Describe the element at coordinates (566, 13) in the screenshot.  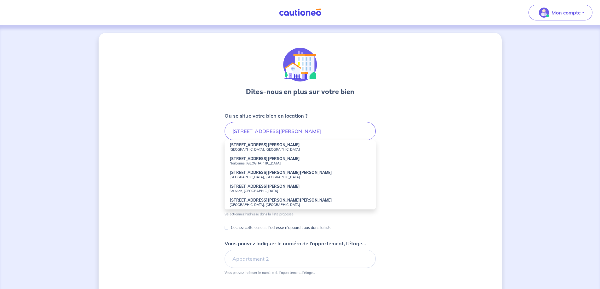
I see `p: Mon compte` at that location.